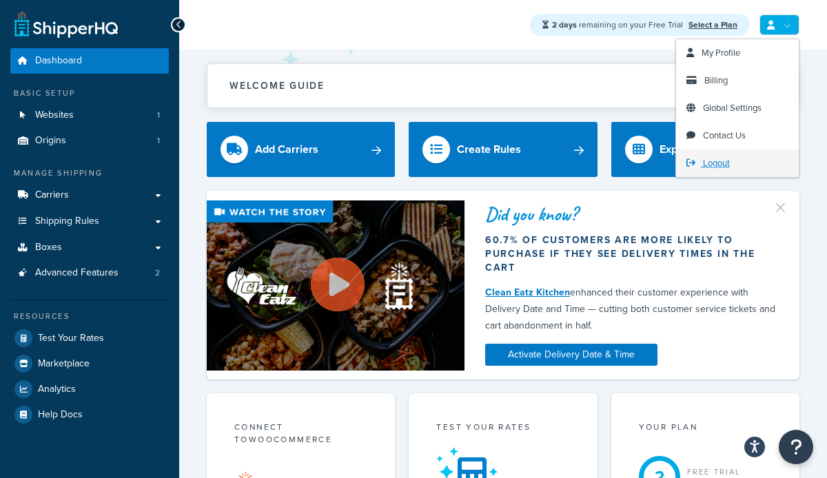 Image resolution: width=827 pixels, height=478 pixels. I want to click on div: enhanced their customer experience with Delivery Date and Time — cutting both customer service ti..., so click(632, 309).